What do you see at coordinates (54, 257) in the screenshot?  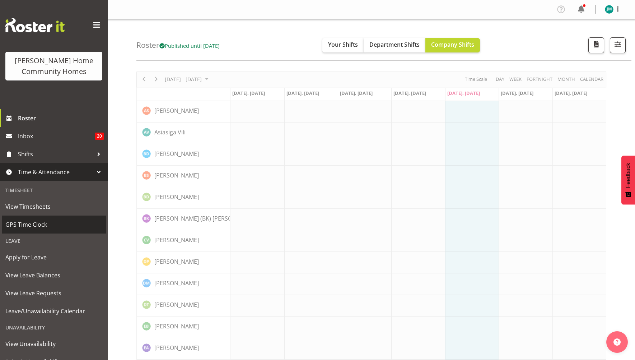 I see `span: Apply for Leave` at bounding box center [54, 257].